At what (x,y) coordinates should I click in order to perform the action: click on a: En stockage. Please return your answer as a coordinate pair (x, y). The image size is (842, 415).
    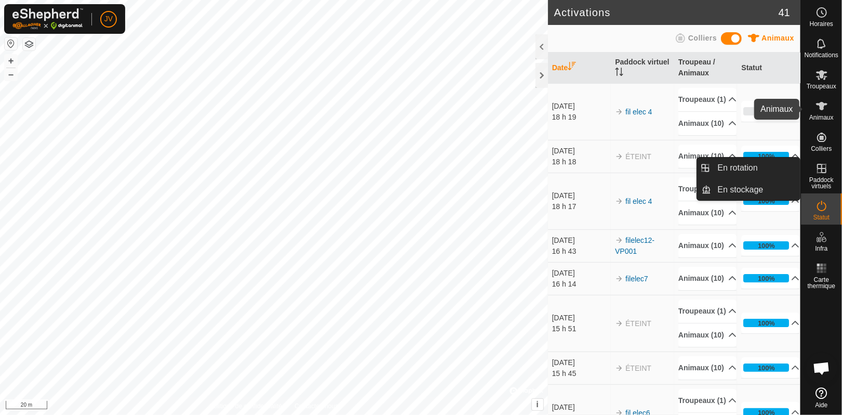
    Looking at the image, I should click on (756, 190).